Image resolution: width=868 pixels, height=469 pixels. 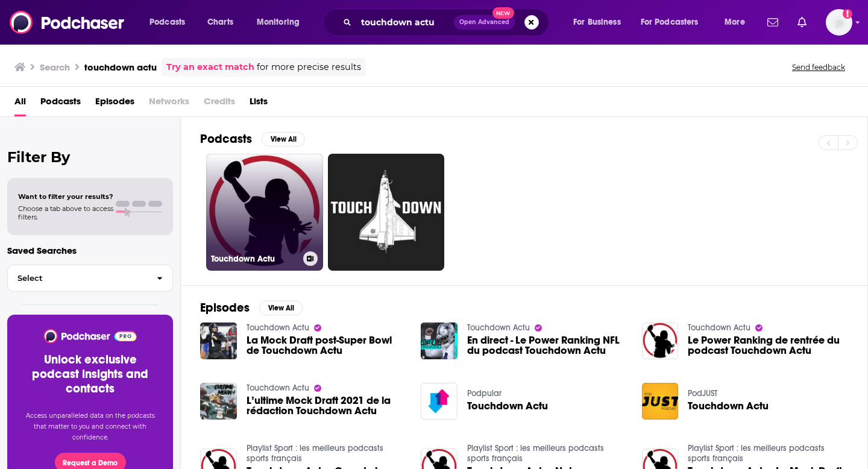 I want to click on a: Try an exact match, so click(x=210, y=67).